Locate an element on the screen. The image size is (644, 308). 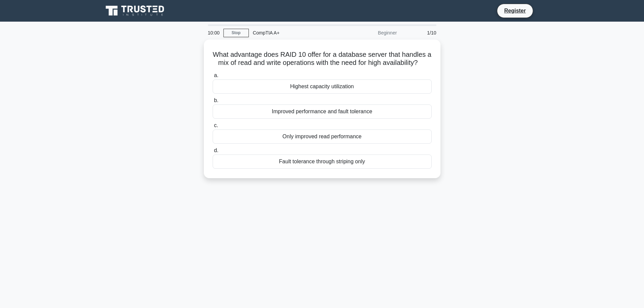
div: Beginner is located at coordinates (371, 33).